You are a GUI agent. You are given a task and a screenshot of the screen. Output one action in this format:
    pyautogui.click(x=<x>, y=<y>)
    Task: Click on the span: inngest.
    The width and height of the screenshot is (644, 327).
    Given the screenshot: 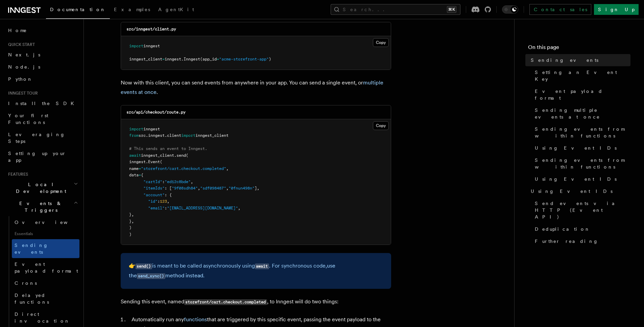 What is the action you would take?
    pyautogui.click(x=138, y=162)
    